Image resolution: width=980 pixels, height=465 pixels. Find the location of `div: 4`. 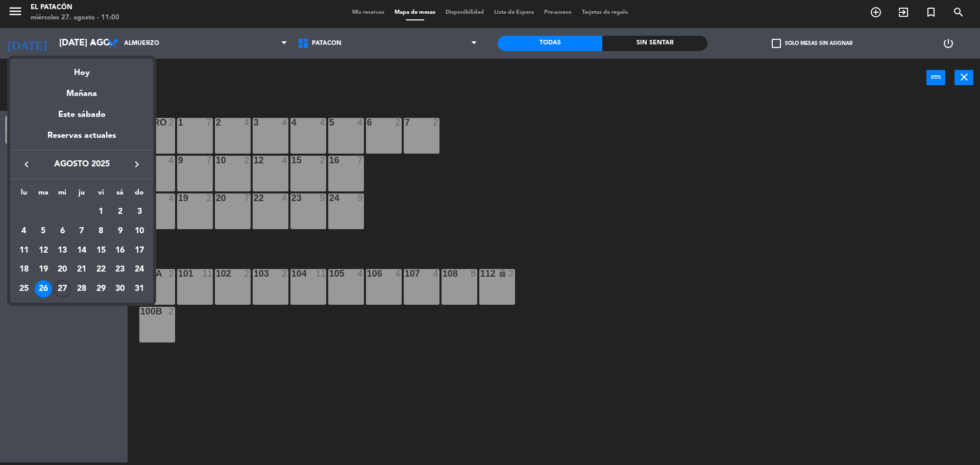

div: 4 is located at coordinates (24, 231).